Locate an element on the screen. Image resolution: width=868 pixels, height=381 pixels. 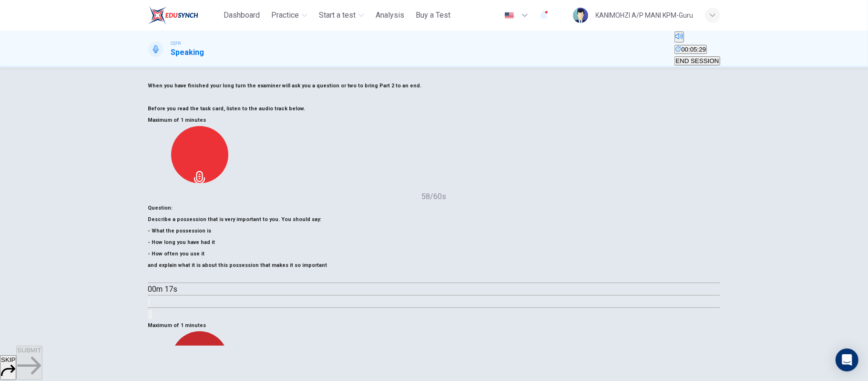
span: END SESSION is located at coordinates (697, 61).